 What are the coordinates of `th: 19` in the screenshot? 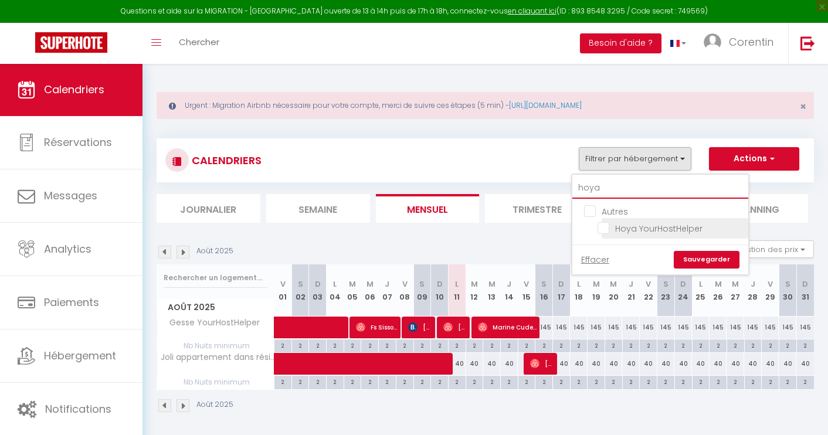 It's located at (597, 290).